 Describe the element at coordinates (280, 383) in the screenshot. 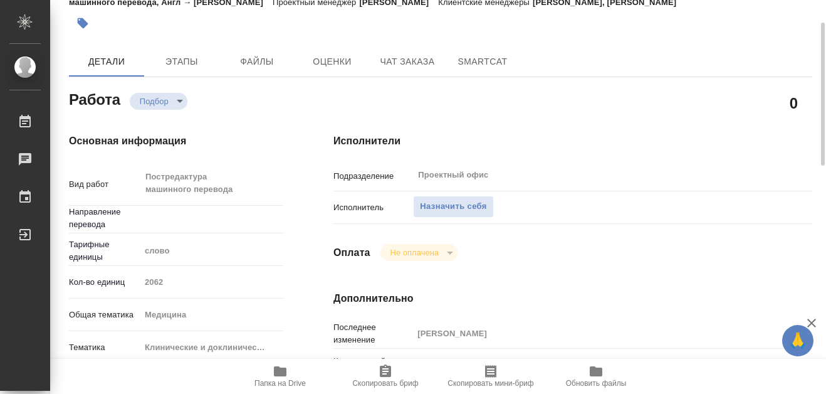

I see `span: Папка на Drive` at that location.